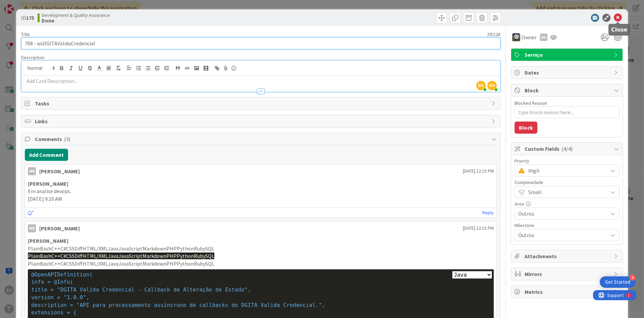  What do you see at coordinates (261, 139) in the screenshot?
I see `span: Comments` at bounding box center [261, 139].